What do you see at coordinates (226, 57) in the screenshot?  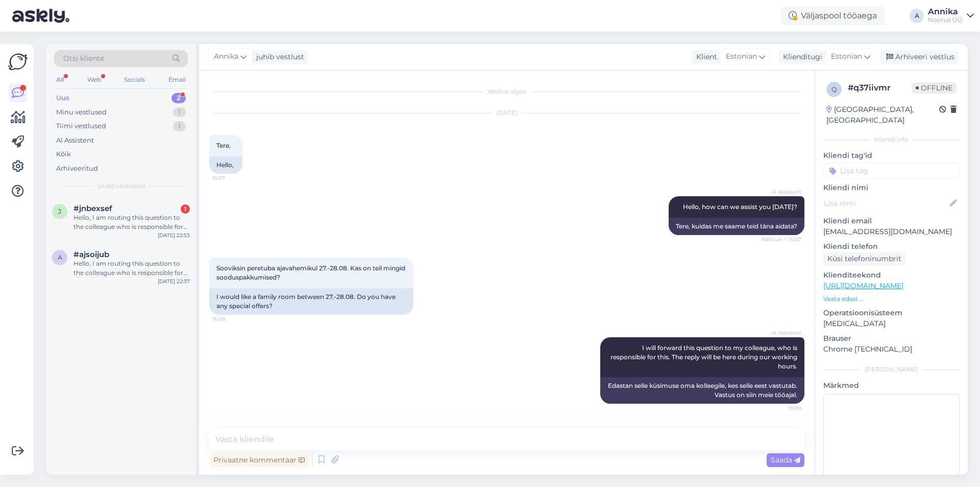 I see `span: Annika` at bounding box center [226, 57].